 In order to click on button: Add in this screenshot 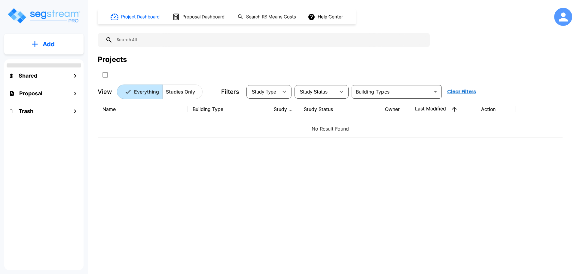, I will do `click(44, 44)`.